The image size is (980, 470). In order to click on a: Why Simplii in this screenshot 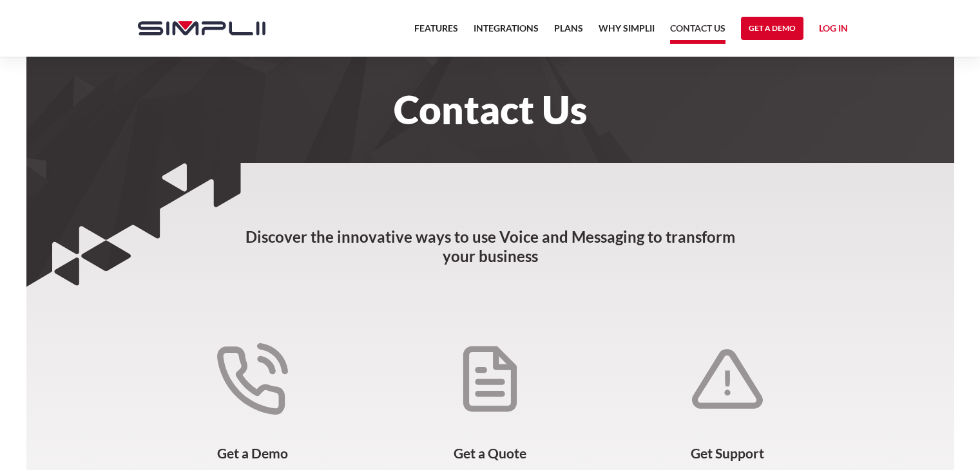, I will do `click(626, 32)`.